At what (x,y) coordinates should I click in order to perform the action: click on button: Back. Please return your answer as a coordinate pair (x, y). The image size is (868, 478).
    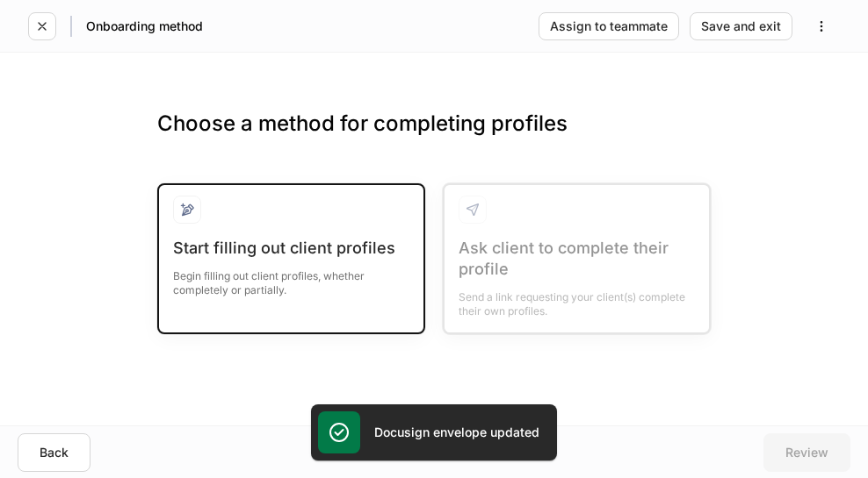
    Looking at the image, I should click on (53, 453).